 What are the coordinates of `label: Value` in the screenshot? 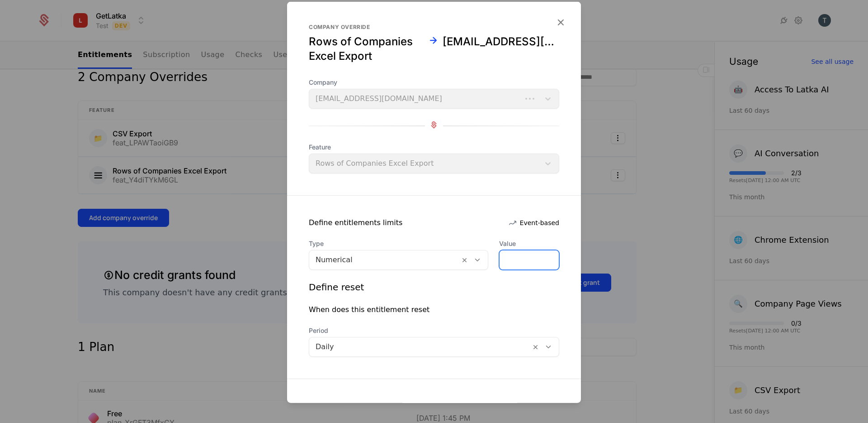 It's located at (529, 244).